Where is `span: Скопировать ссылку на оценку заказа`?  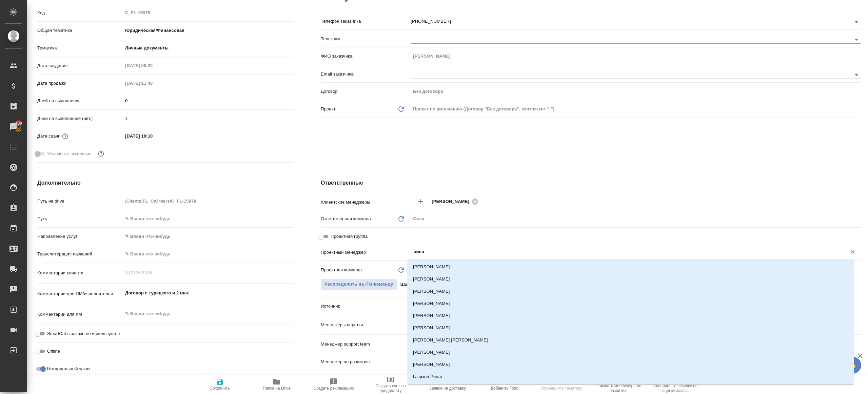 span: Скопировать ссылку на оценку заказа is located at coordinates (675, 389).